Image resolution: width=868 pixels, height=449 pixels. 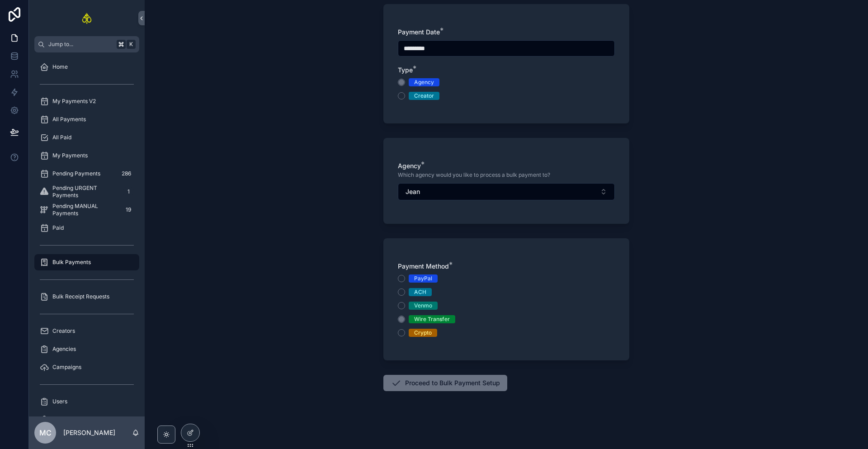 What do you see at coordinates (67, 368) in the screenshot?
I see `span: Campaigns` at bounding box center [67, 368].